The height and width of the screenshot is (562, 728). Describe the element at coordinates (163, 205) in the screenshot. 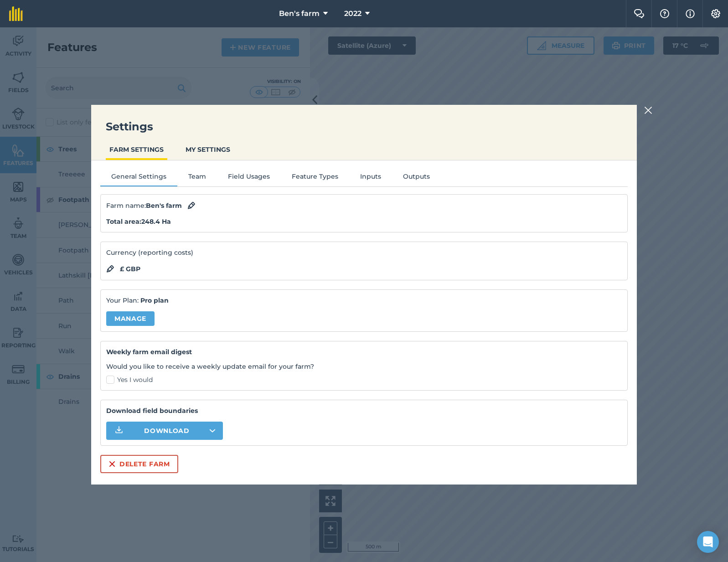

I see `strong: Ben's farm` at that location.